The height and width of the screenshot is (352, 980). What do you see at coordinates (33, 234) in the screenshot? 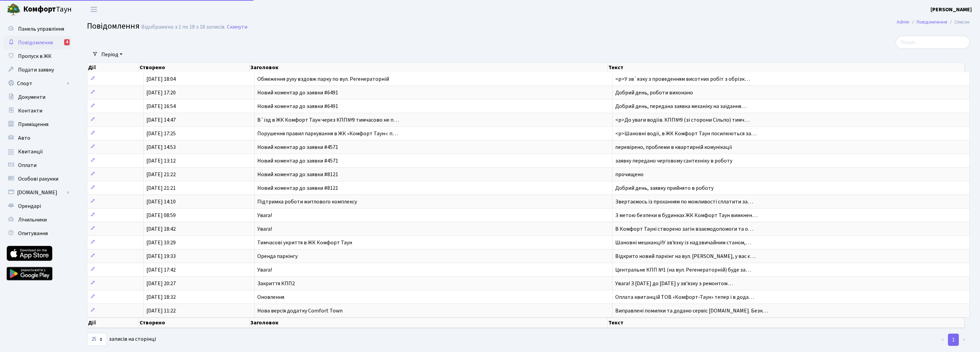
I see `span: Опитування` at bounding box center [33, 234].